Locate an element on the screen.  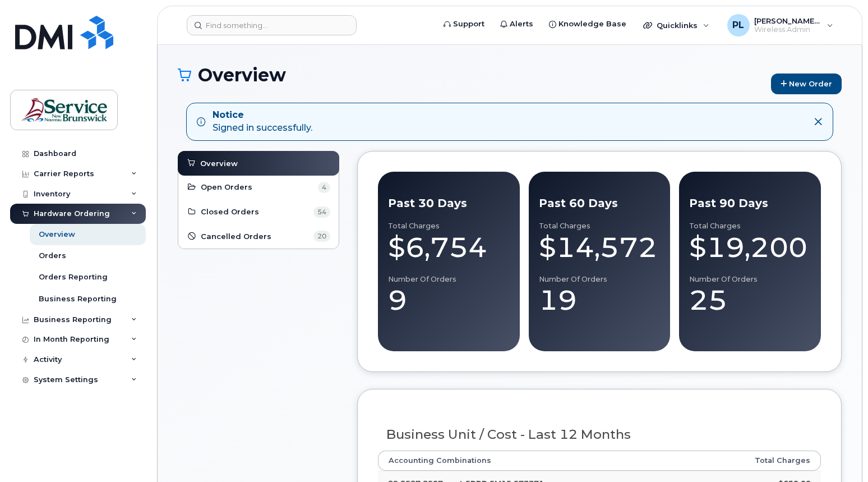
a: New Order is located at coordinates (806, 84).